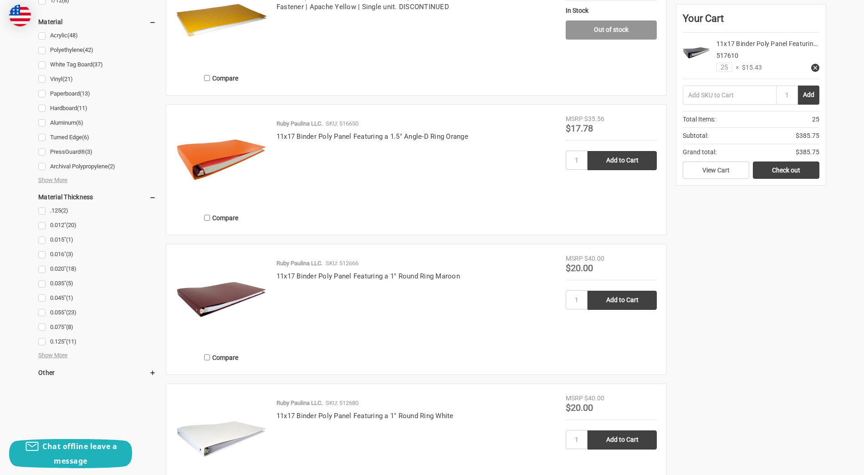 Image resolution: width=864 pixels, height=475 pixels. I want to click on span: (48), so click(72, 35).